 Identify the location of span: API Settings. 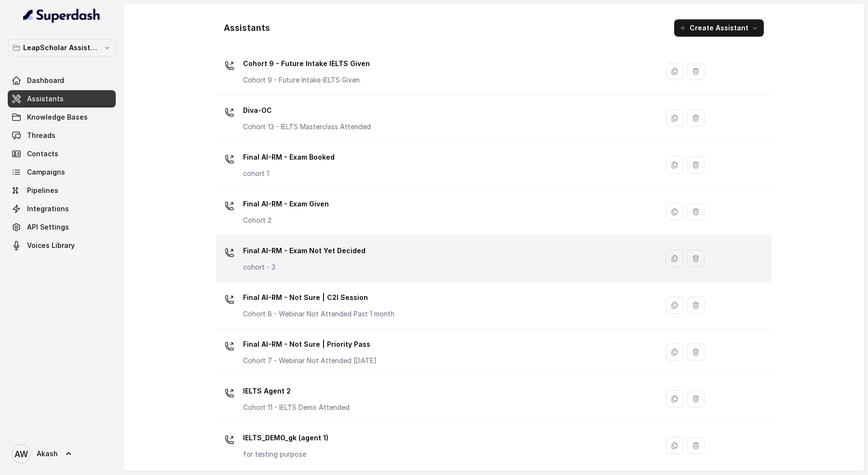
(47, 227).